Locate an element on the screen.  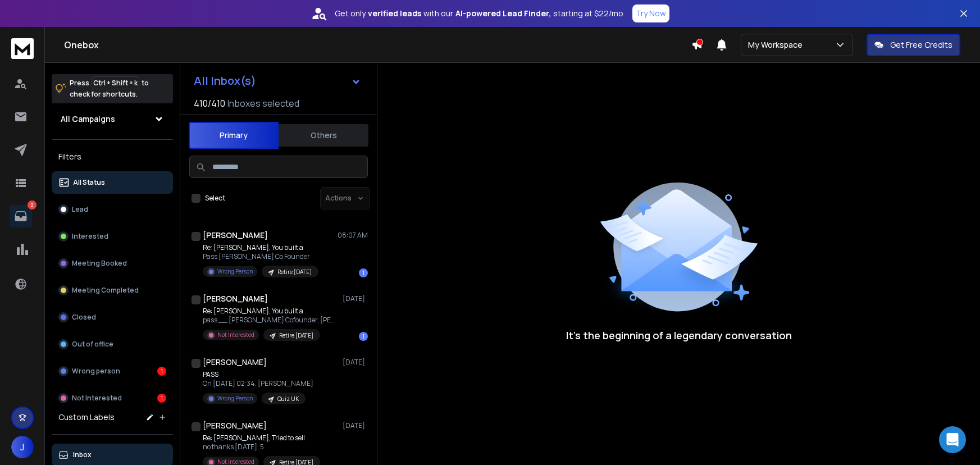
button: Not Interested1 is located at coordinates (112, 398).